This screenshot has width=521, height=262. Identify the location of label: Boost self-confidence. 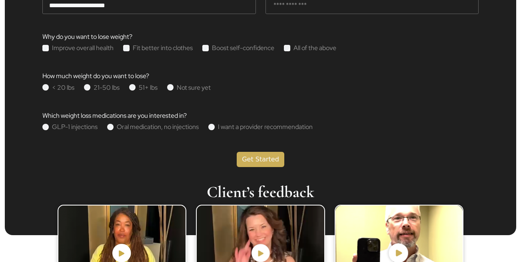
(243, 48).